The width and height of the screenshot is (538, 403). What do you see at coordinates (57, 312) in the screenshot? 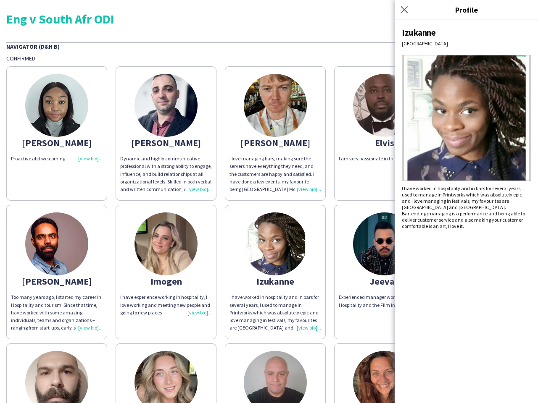
I see `div: Too many years ago, I started my career in Hospitality and tourism. Since that time, I have worke...` at bounding box center [57, 312].